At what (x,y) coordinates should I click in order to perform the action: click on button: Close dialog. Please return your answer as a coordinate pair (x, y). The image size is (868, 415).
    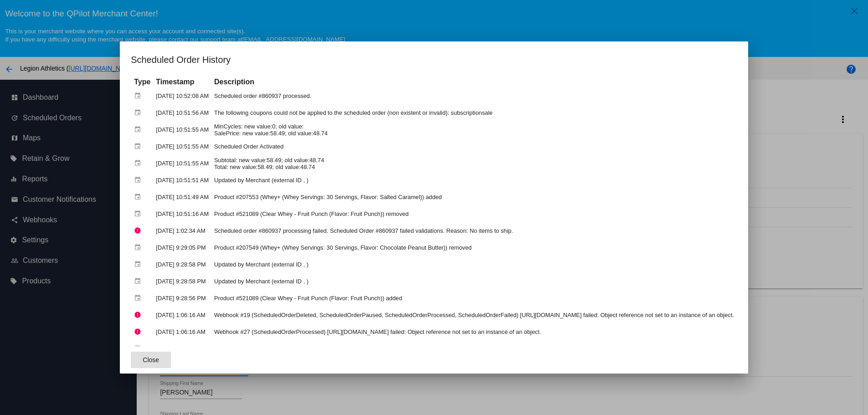
    Looking at the image, I should click on (150, 360).